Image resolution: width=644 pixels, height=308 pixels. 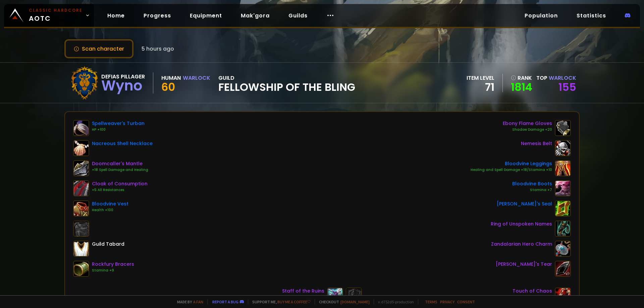 What do you see at coordinates (81, 168) in the screenshot?
I see `img: item-21335` at bounding box center [81, 168].